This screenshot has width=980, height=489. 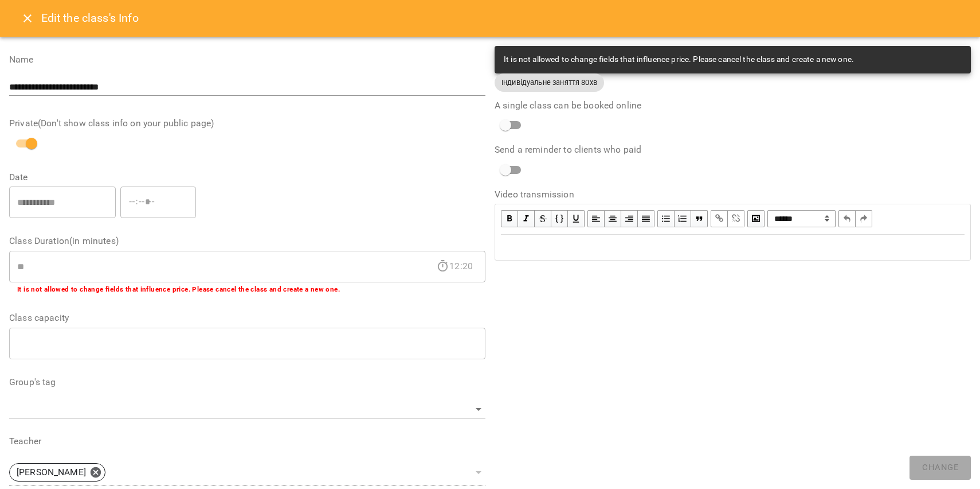 What do you see at coordinates (247, 318) in the screenshot?
I see `label: Class capacity` at bounding box center [247, 318].